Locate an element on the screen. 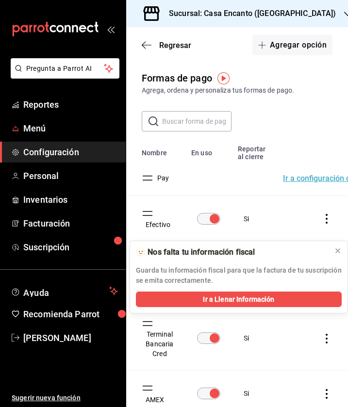 This screenshot has height=407, width=348. button: Agregar opción is located at coordinates (292, 45).